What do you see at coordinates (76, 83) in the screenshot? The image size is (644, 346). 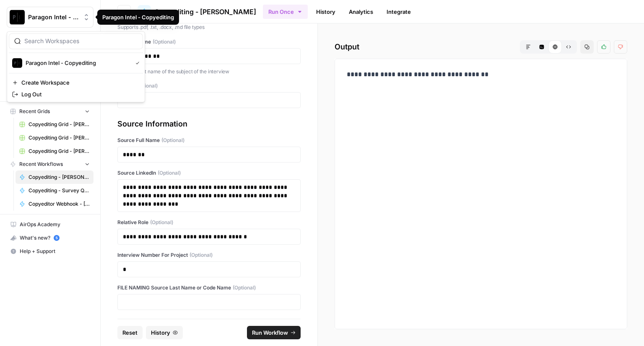 I see `a: Create Workspace` at bounding box center [76, 83].